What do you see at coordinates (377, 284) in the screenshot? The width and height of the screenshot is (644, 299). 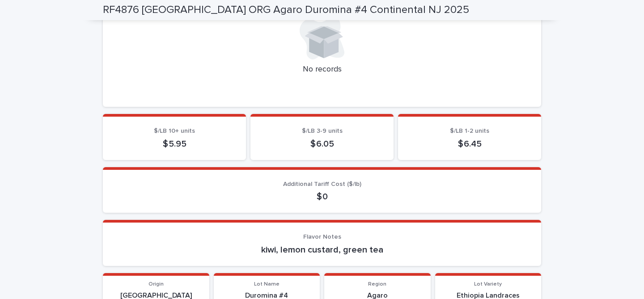 I see `span: Region` at bounding box center [377, 284].